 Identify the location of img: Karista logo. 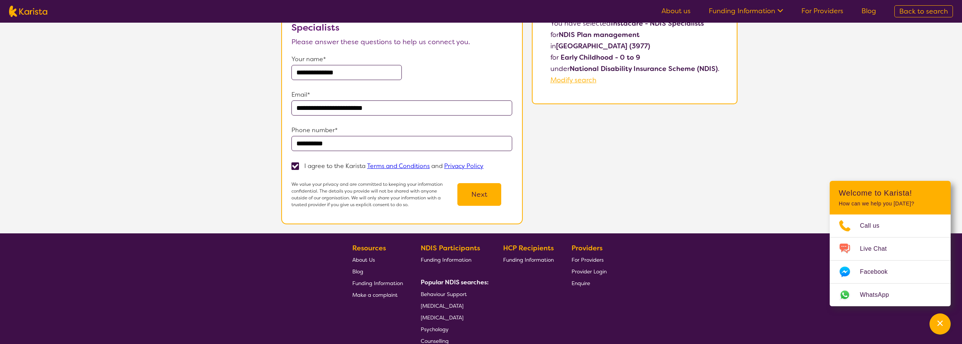
(28, 11).